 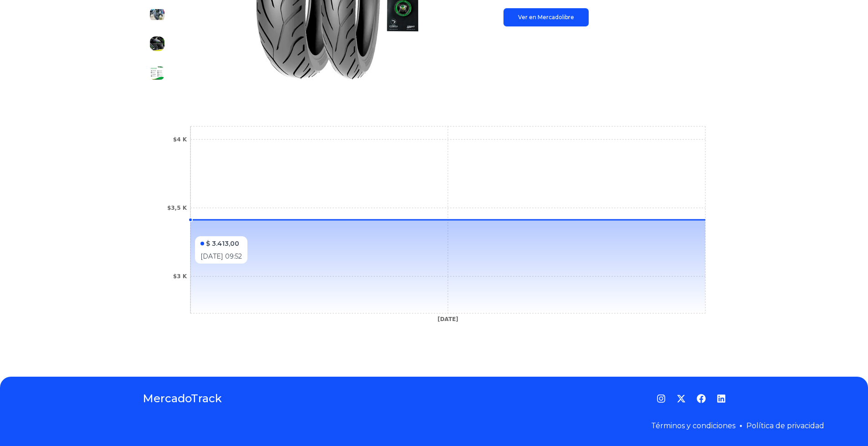 I want to click on a: Twitter, so click(x=681, y=398).